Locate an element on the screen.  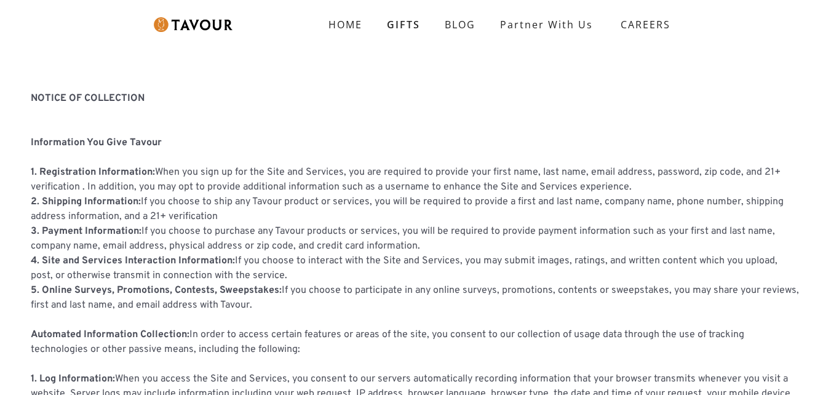
strong: Automated Information Collection: is located at coordinates (110, 335).